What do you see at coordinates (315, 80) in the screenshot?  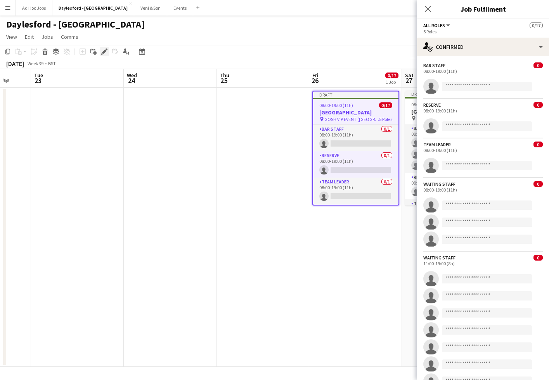 I see `span: 26` at bounding box center [315, 80].